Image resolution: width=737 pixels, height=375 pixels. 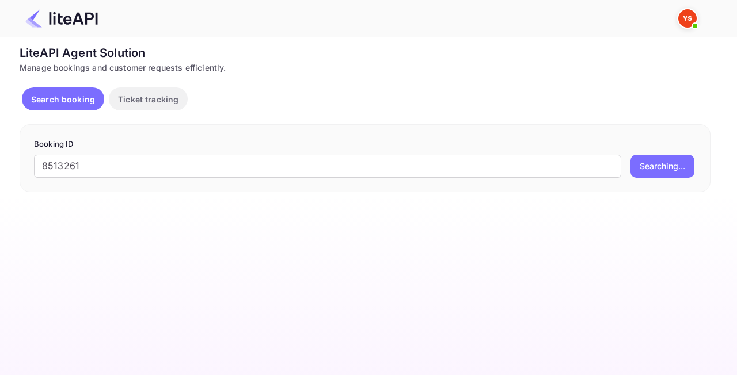 I want to click on p: Ticket tracking, so click(x=148, y=99).